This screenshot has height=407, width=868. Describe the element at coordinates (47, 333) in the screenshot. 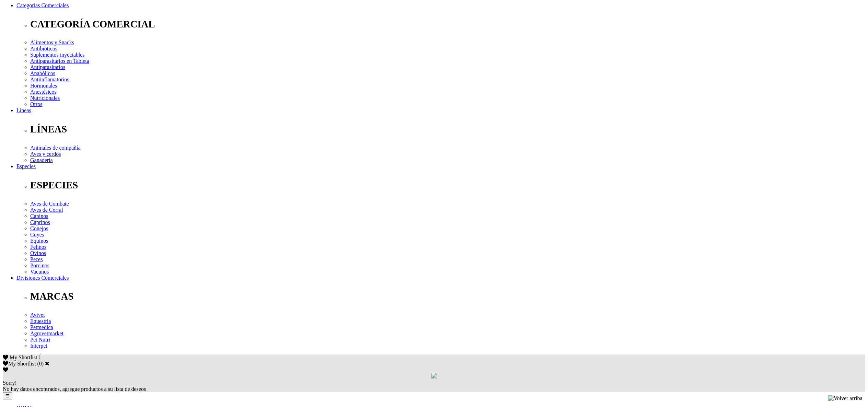

I see `a: Agrovetmarket` at that location.